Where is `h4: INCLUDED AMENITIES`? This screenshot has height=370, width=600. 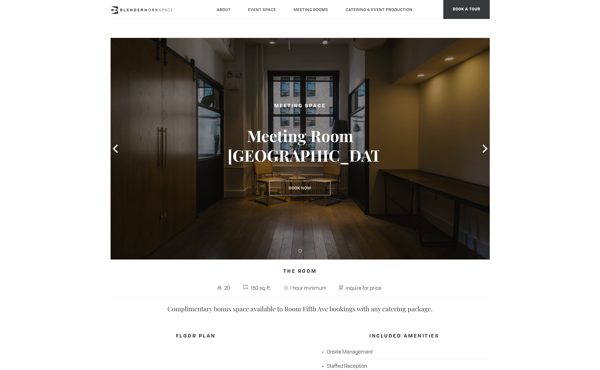 h4: INCLUDED AMENITIES is located at coordinates (404, 337).